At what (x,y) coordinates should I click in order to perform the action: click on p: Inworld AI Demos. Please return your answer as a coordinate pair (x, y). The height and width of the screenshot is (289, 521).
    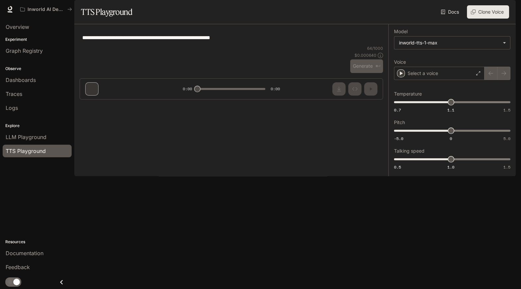
    Looking at the image, I should click on (46, 9).